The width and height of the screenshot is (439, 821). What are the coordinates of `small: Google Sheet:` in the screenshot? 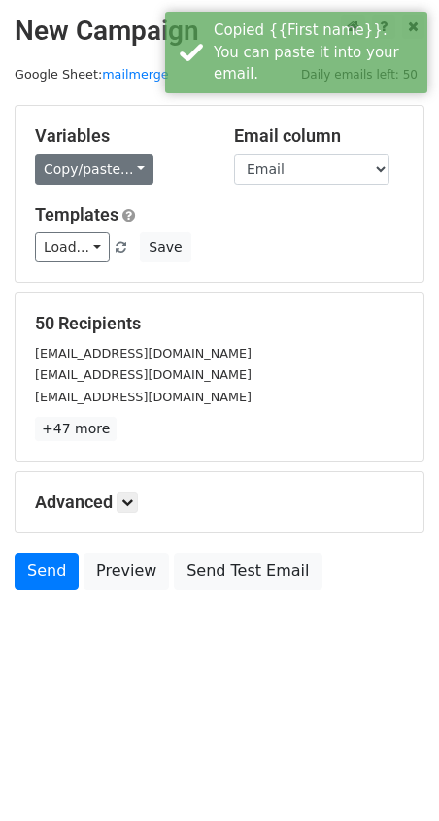 It's located at (91, 74).